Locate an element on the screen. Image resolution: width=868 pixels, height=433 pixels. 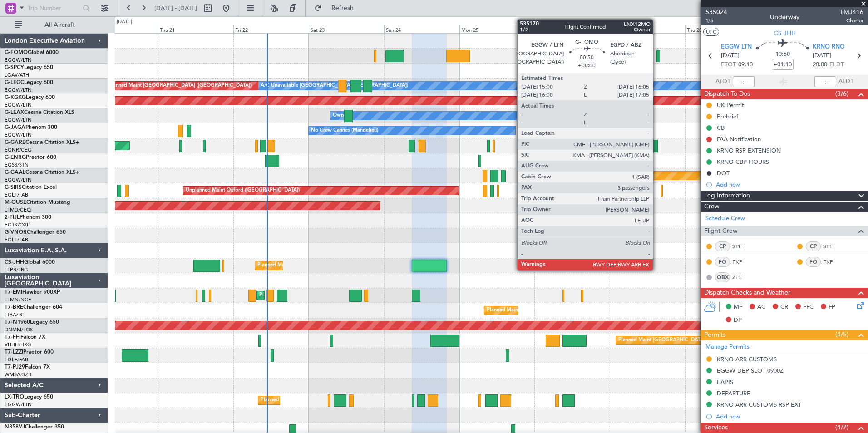
a: G-LEGCLegacy 600 is located at coordinates (29, 83).